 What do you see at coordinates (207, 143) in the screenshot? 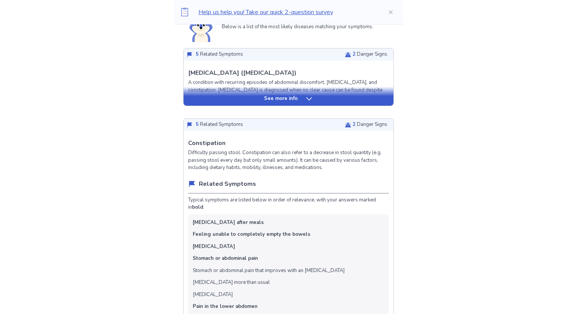
I see `p: Constipation` at bounding box center [207, 143].